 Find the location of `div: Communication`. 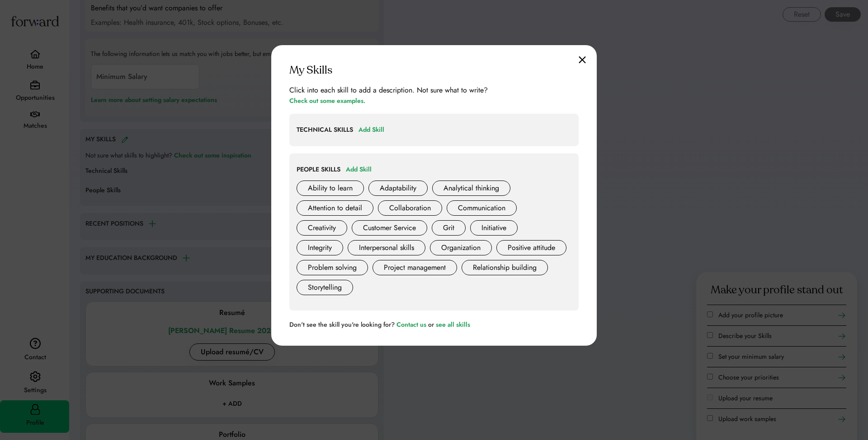

div: Communication is located at coordinates (482, 208).